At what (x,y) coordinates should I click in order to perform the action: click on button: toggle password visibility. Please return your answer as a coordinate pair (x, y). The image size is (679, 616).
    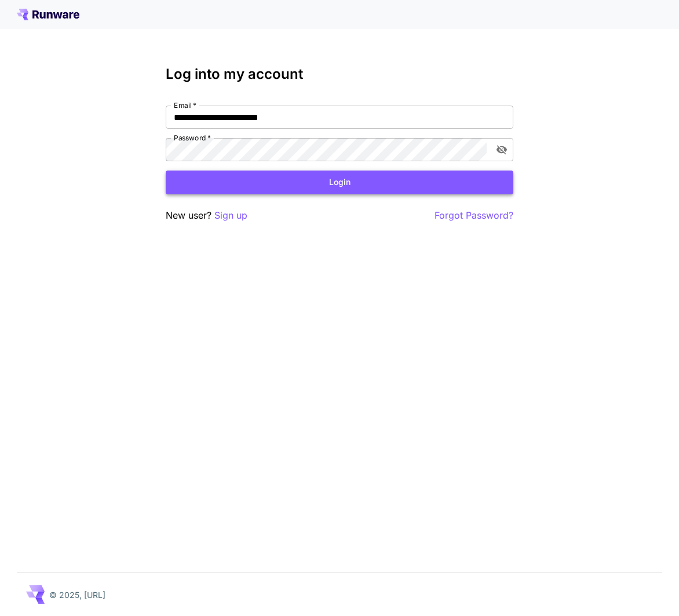
    Looking at the image, I should click on (502, 150).